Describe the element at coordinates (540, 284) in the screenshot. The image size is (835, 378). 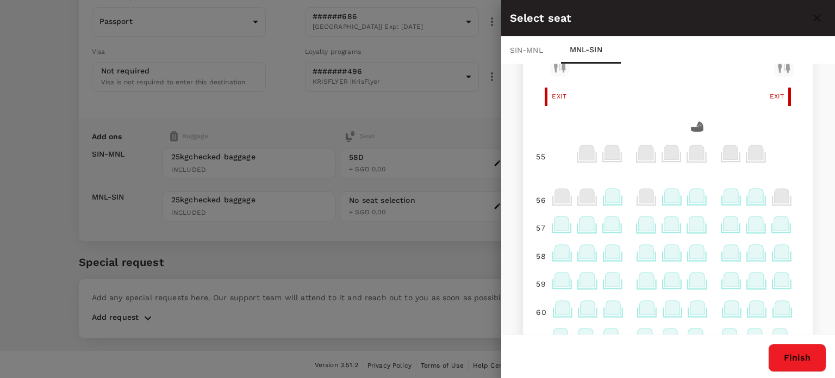
I see `div: 59` at that location.